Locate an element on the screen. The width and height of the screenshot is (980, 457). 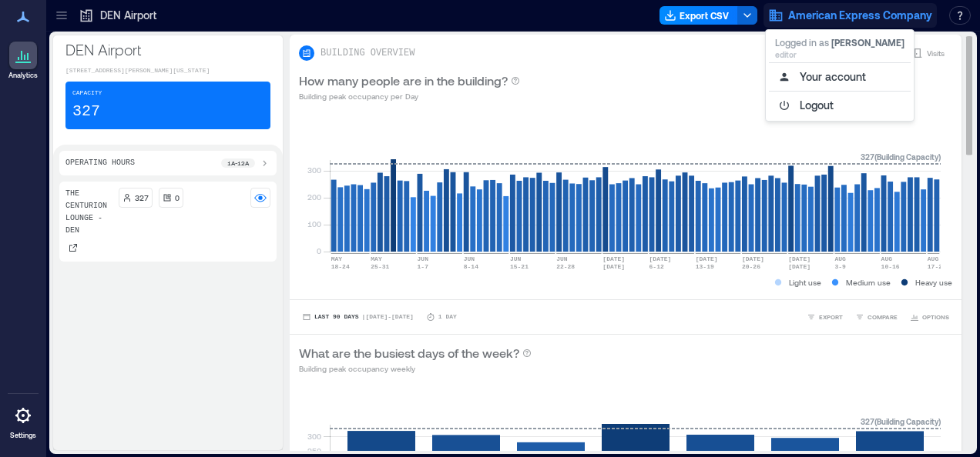
text: 8-14 is located at coordinates (471, 266).